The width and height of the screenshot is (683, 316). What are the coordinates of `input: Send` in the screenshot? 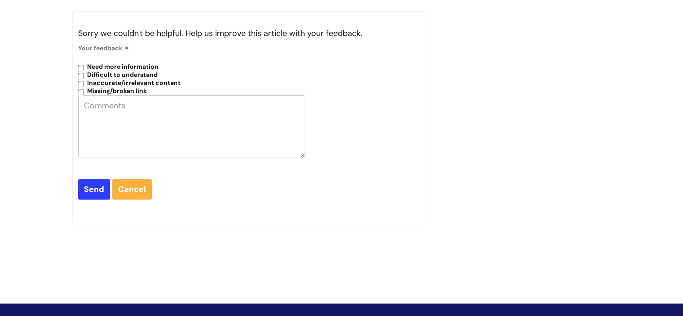 It's located at (94, 189).